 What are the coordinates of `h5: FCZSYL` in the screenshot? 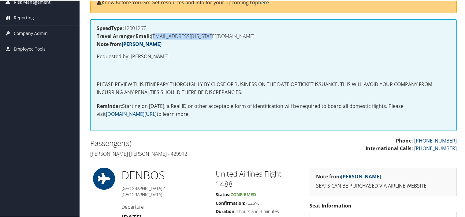 It's located at (258, 202).